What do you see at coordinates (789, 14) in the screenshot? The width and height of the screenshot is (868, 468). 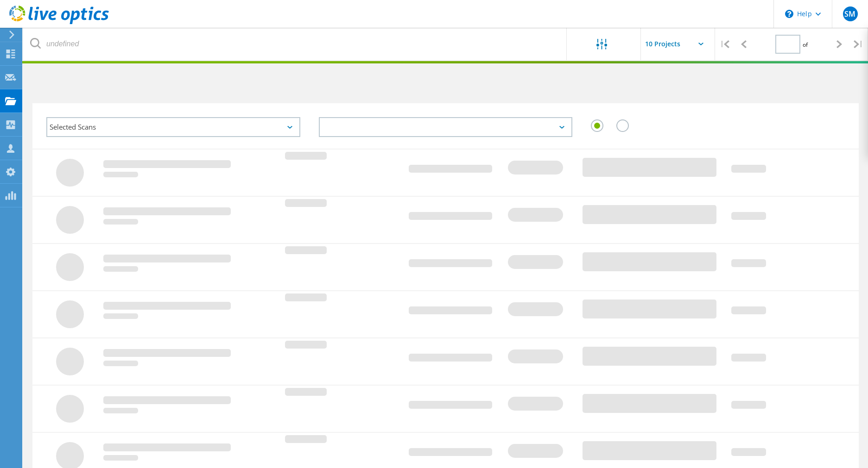 I see `svg: \n` at bounding box center [789, 14].